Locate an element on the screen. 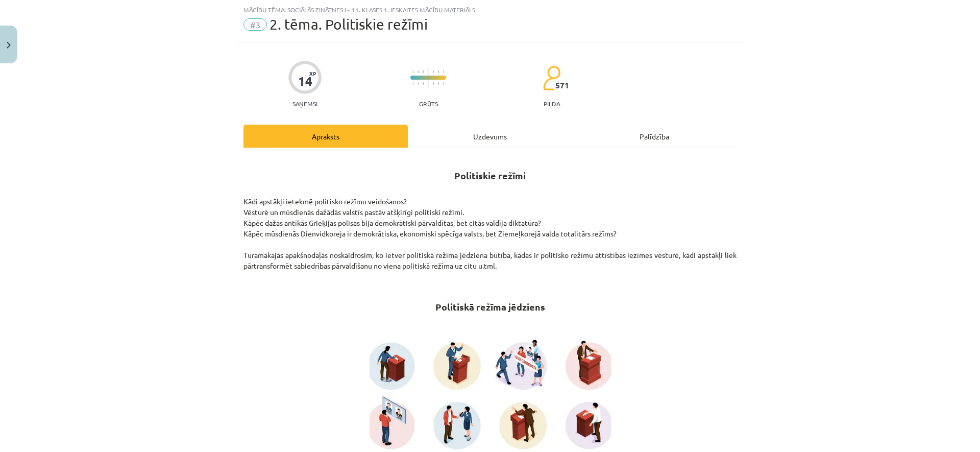  span: XP is located at coordinates (312, 73).